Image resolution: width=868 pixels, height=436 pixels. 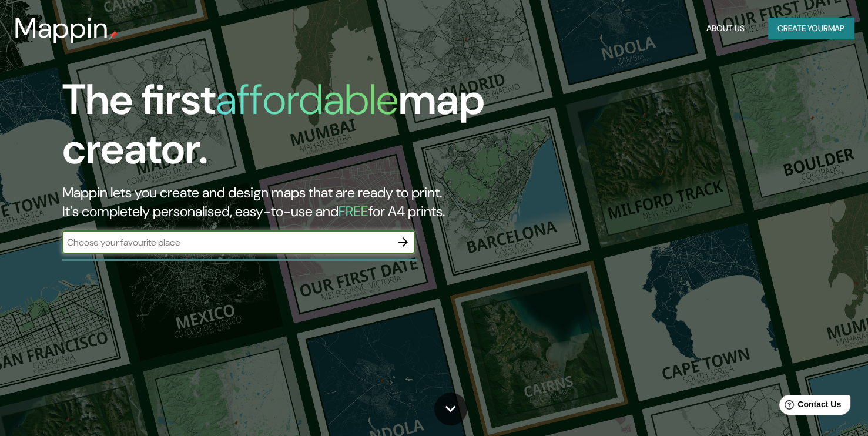 I want to click on h2: Mappin lets you create and design maps that are ready to print. It's completely personalised, eas..., so click(x=279, y=202).